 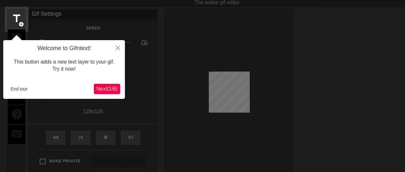 What do you see at coordinates (64, 65) in the screenshot?
I see `div: This button adds a new text layer to your gif. Try it now!` at bounding box center [64, 65].